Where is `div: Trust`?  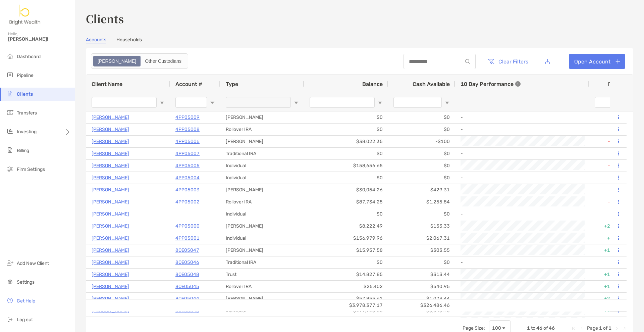 div: Trust is located at coordinates (262, 274).